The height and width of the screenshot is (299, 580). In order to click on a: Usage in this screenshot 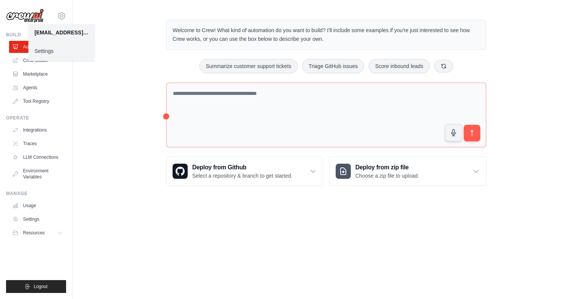, I will do `click(37, 205)`.